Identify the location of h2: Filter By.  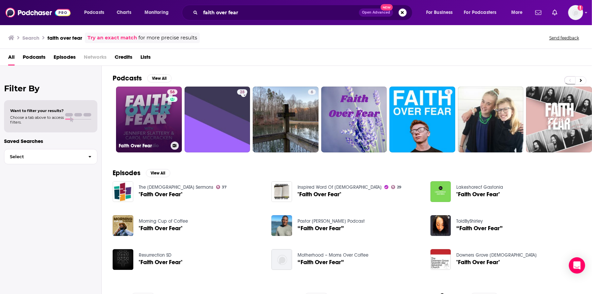
(51, 88).